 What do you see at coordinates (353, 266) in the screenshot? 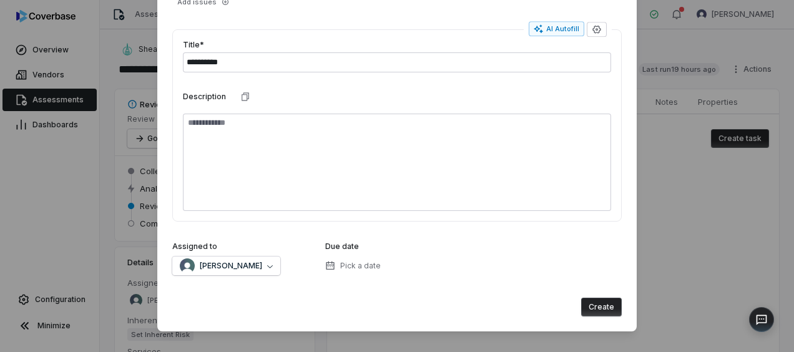
I see `button: Pick a date` at bounding box center [353, 266].